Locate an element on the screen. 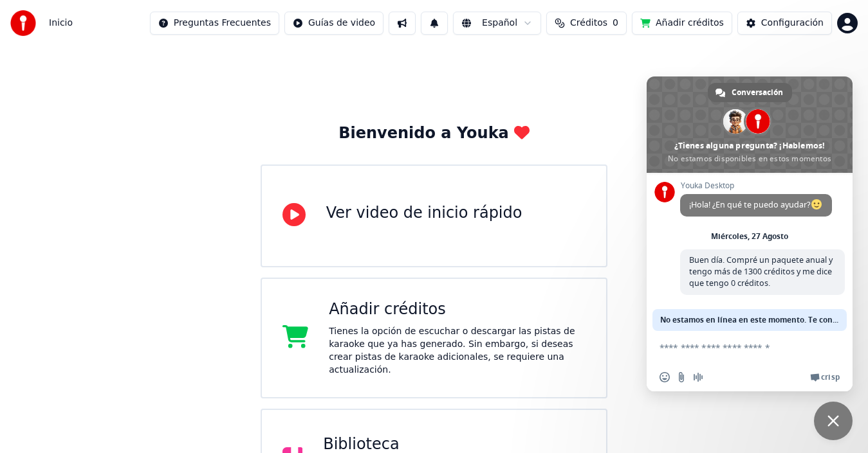  span: Youka Desktop is located at coordinates (756, 186).